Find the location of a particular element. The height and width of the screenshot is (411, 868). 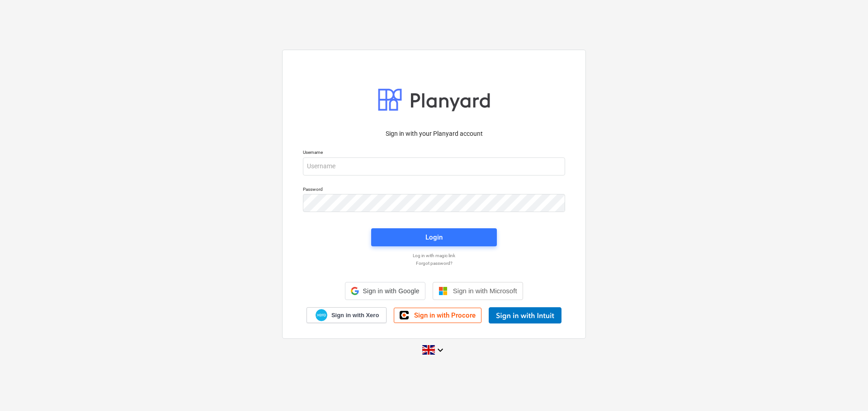

p: Log in with magic link is located at coordinates (434, 255).